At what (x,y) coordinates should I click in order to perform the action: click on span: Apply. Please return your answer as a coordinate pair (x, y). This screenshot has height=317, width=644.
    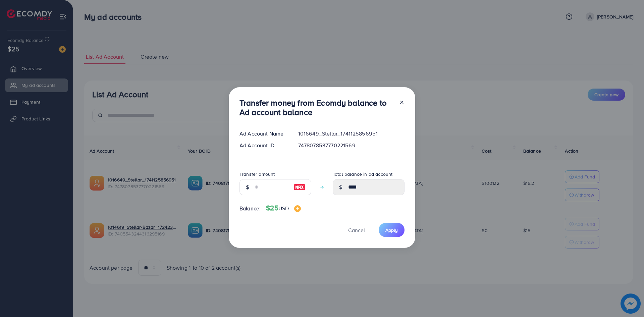
    Looking at the image, I should click on (392, 230).